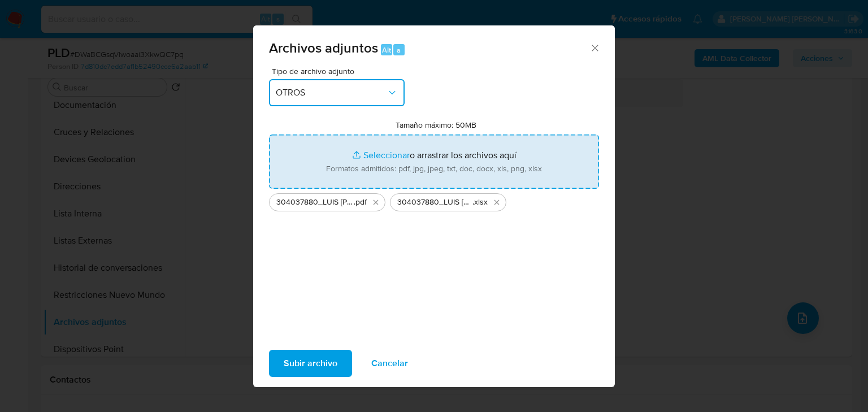  Describe the element at coordinates (436, 125) in the screenshot. I see `label: Tamaño máximo: 50MB` at that location.